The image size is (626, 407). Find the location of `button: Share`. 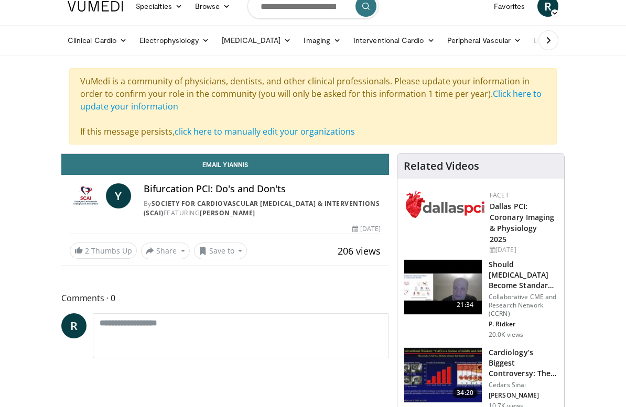

button: Share is located at coordinates (165, 251).